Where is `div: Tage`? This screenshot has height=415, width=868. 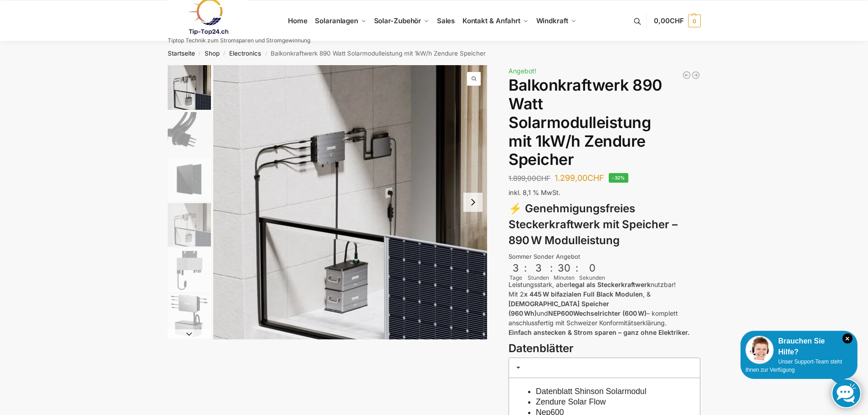 div: Tage is located at coordinates (516, 278).